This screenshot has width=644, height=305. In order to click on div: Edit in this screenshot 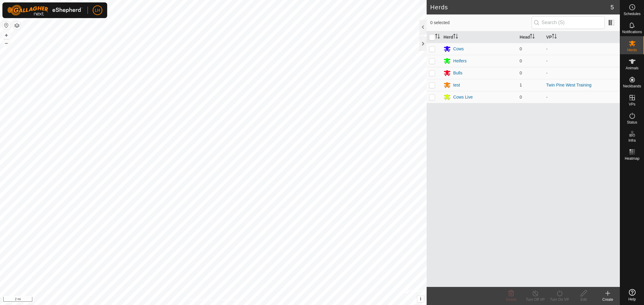, I will do `click(584, 300)`.